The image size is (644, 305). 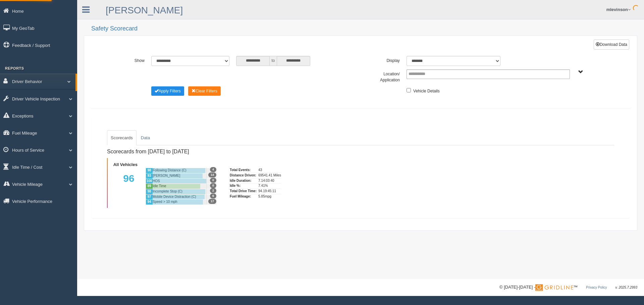 I want to click on label: Location/ Application, so click(x=382, y=76).